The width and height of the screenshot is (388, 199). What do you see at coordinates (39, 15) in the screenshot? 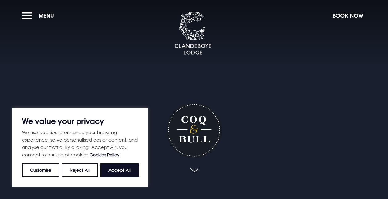
I see `button: Menu` at bounding box center [39, 15].